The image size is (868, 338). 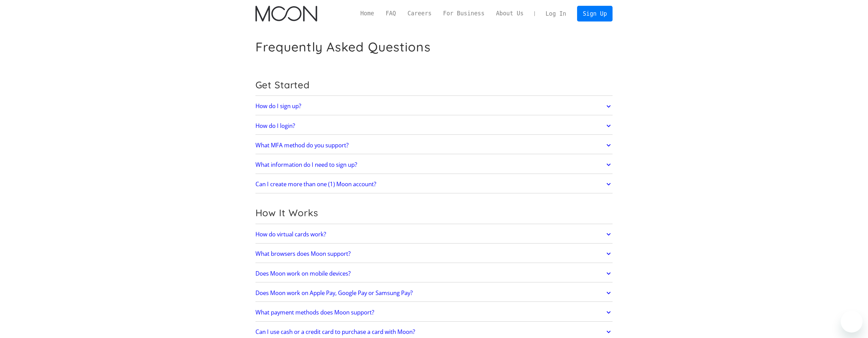 I want to click on a: Careers, so click(x=419, y=13).